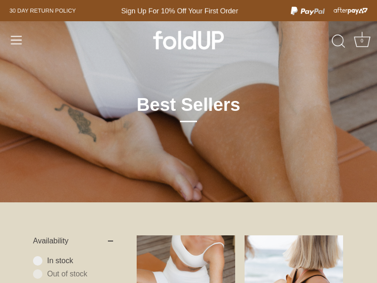  I want to click on div: 0, so click(362, 41).